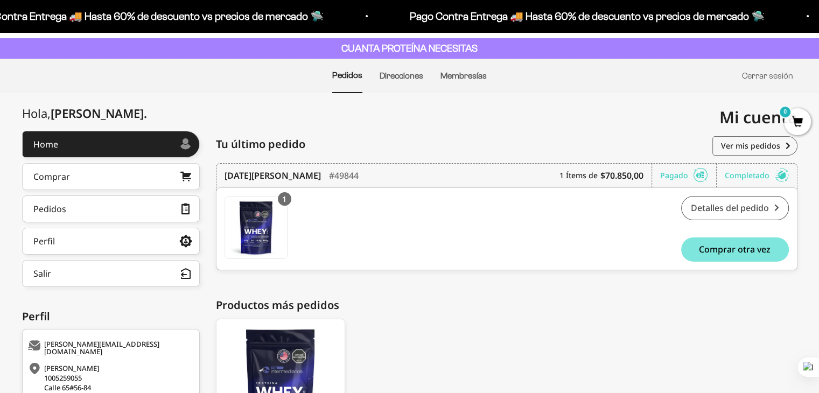  I want to click on img: Translation missing: es.Proteína Whey - Chocolate / 1 libra (460g), so click(256, 227).